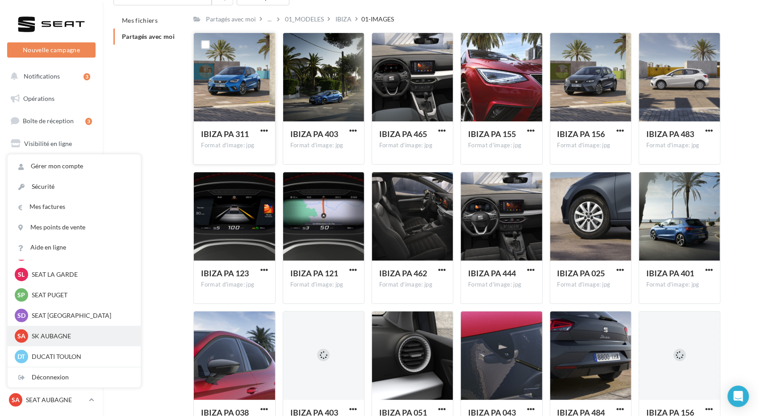 The height and width of the screenshot is (416, 758). Describe the element at coordinates (403, 134) in the screenshot. I see `span: IBIZA PA 465` at that location.